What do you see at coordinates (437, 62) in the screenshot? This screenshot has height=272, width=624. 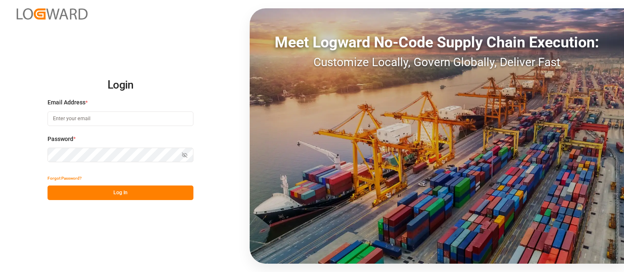 I see `div: Customize Locally, Govern Globally, Deliver Fast` at bounding box center [437, 62].